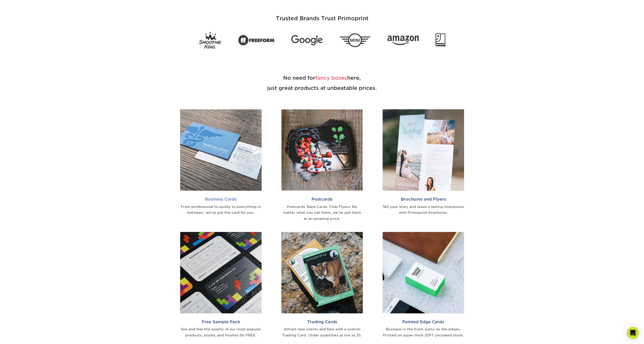  Describe the element at coordinates (322, 15) in the screenshot. I see `h3: Trusted Brands Trust Primoprint` at that location.